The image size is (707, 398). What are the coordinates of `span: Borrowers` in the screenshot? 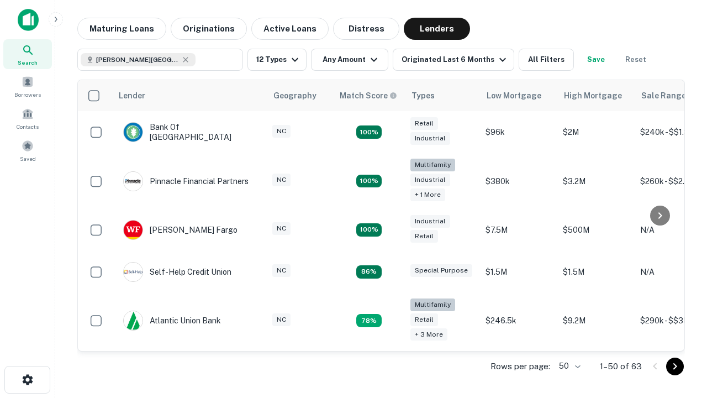 It's located at (28, 94).